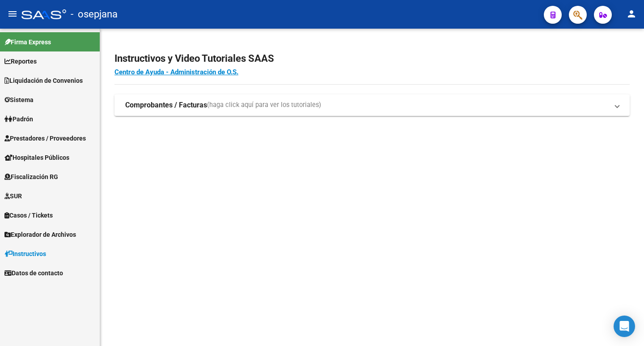  What do you see at coordinates (19, 119) in the screenshot?
I see `span: Padrón` at bounding box center [19, 119].